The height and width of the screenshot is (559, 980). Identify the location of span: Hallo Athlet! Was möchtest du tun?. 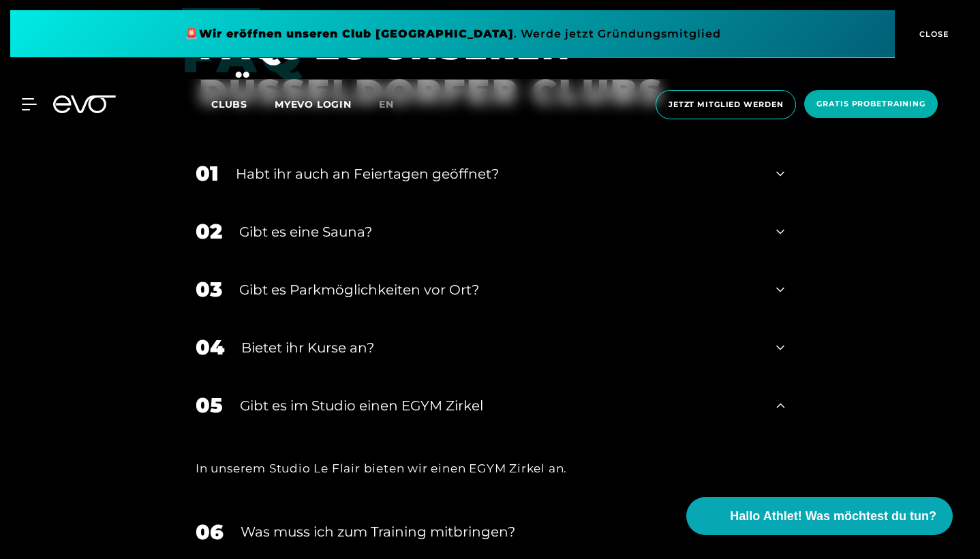
(833, 515).